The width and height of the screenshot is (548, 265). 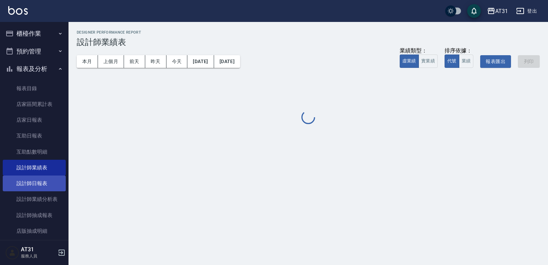 I want to click on button: 代號, so click(x=452, y=61).